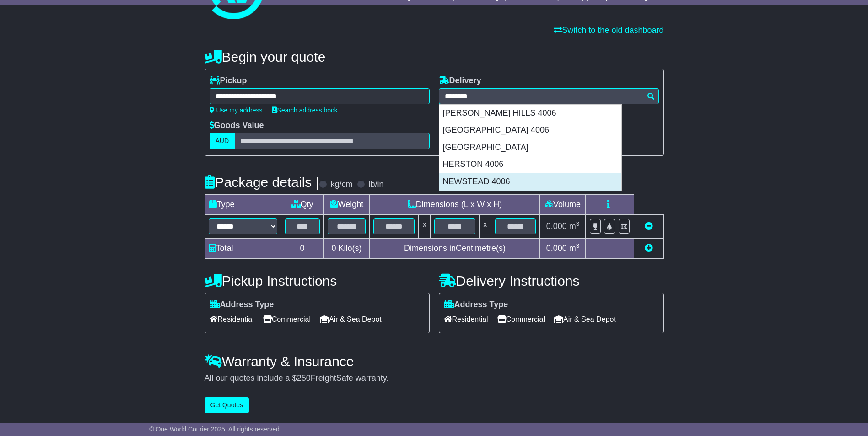 The height and width of the screenshot is (436, 868). Describe the element at coordinates (562, 205) in the screenshot. I see `td: Volume` at that location.